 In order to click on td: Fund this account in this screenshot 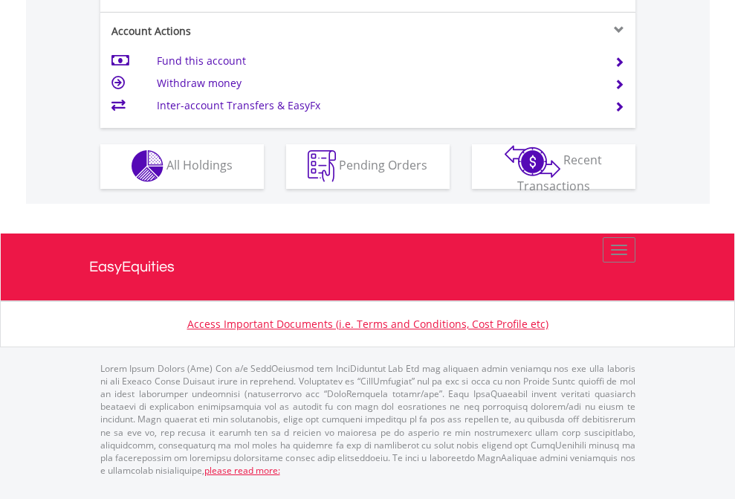, I will do `click(376, 61)`.